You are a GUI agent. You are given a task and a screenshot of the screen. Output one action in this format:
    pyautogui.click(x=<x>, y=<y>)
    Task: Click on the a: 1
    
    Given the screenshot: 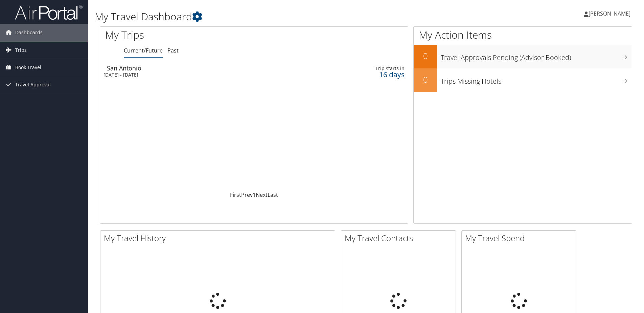 What is the action you would take?
    pyautogui.click(x=254, y=195)
    